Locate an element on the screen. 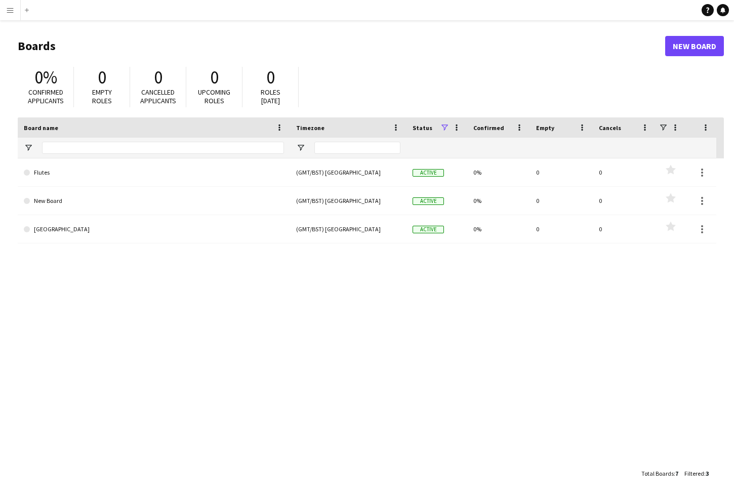 The image size is (734, 499). span: Total Boards is located at coordinates (658, 474).